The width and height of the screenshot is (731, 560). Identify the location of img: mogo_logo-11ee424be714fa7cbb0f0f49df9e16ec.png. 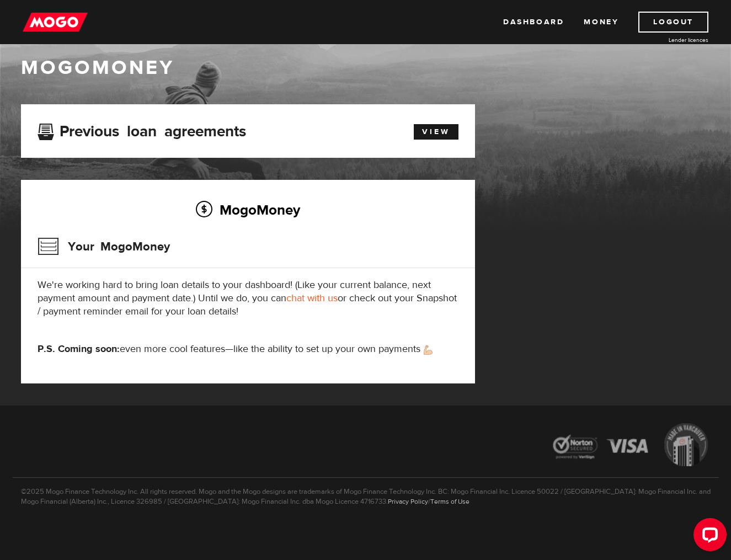
(55, 22).